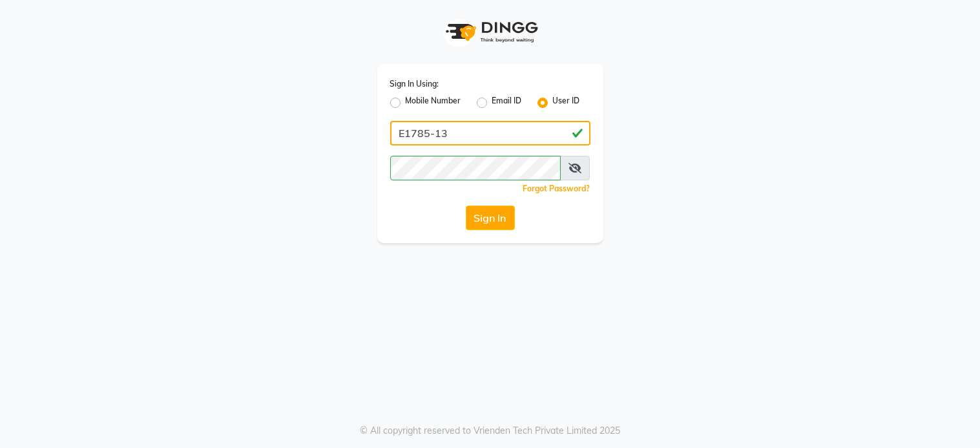 This screenshot has height=448, width=980. What do you see at coordinates (490, 31) in the screenshot?
I see `img: logo1.svg` at bounding box center [490, 31].